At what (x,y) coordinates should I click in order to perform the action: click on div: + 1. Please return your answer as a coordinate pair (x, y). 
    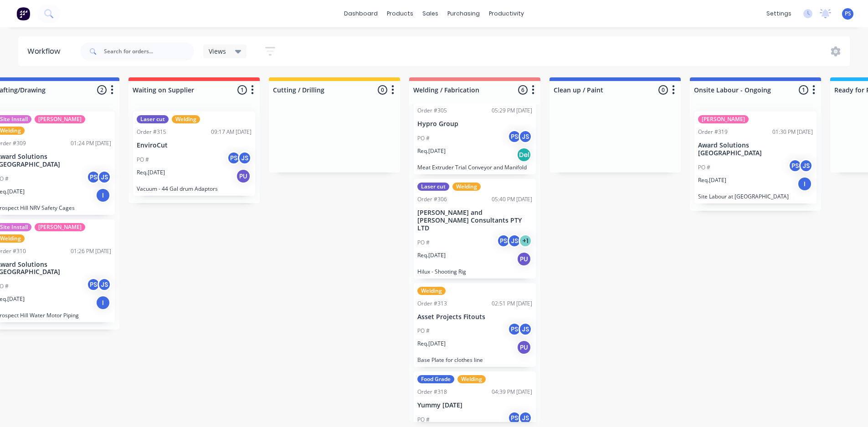
    Looking at the image, I should click on (525, 241).